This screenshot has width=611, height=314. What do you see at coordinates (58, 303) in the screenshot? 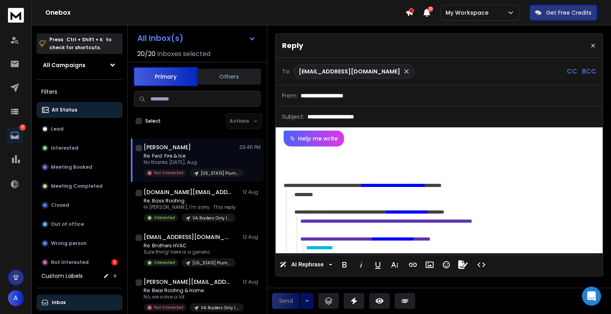
I see `p: Inbox` at bounding box center [58, 303].